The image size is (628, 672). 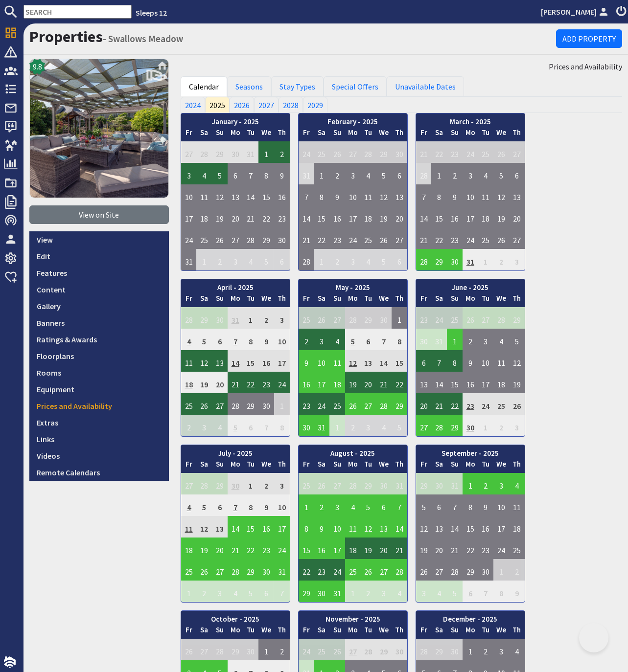 I want to click on td: 12, so click(x=204, y=361).